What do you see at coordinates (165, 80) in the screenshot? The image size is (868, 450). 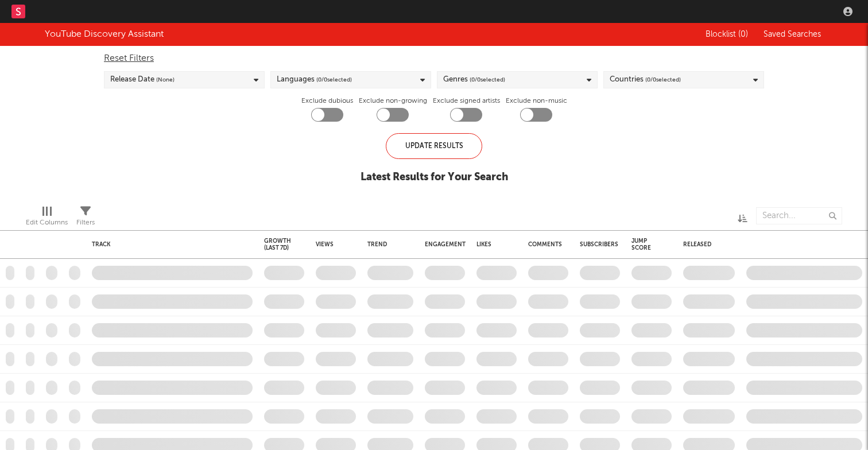 I see `span: (None)` at bounding box center [165, 80].